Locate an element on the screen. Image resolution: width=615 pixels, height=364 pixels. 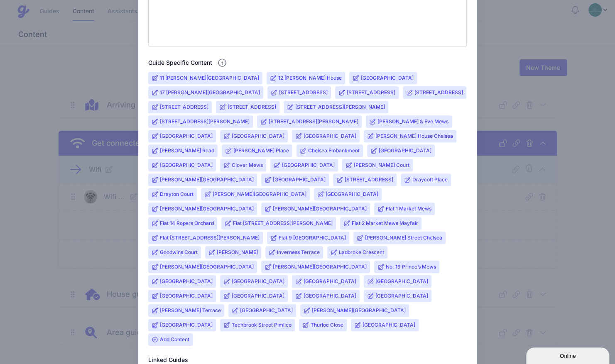
input: Drayton Court is located at coordinates (176, 194).